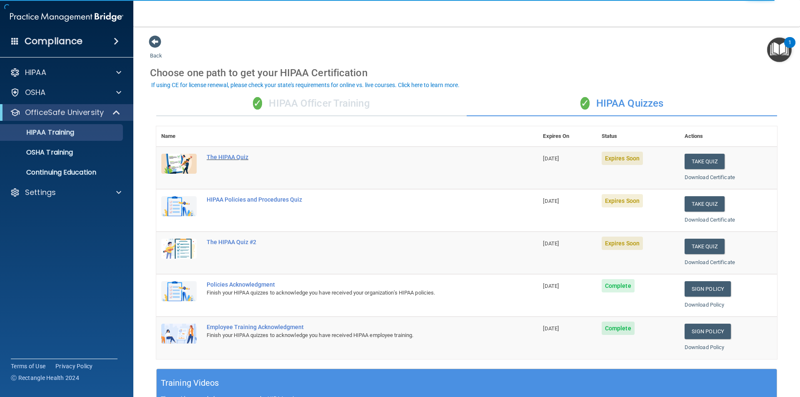  What do you see at coordinates (351, 293) in the screenshot?
I see `div: Finish your HIPAA quizzes to acknowledge you have received your organization’s HIPAA policies.` at bounding box center [351, 293].